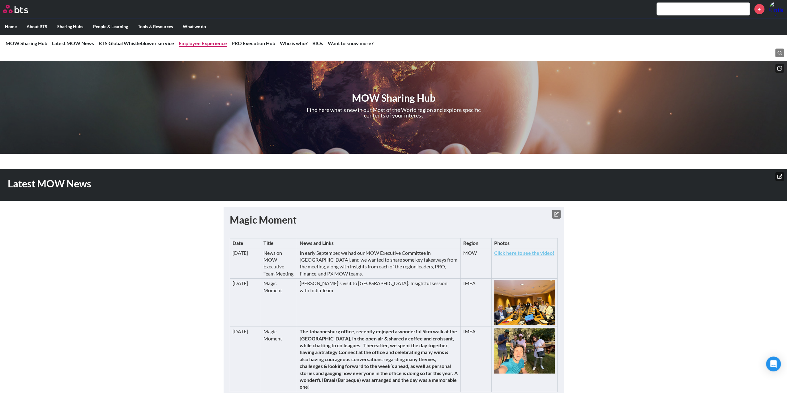  I want to click on strong: Photos, so click(502, 243).